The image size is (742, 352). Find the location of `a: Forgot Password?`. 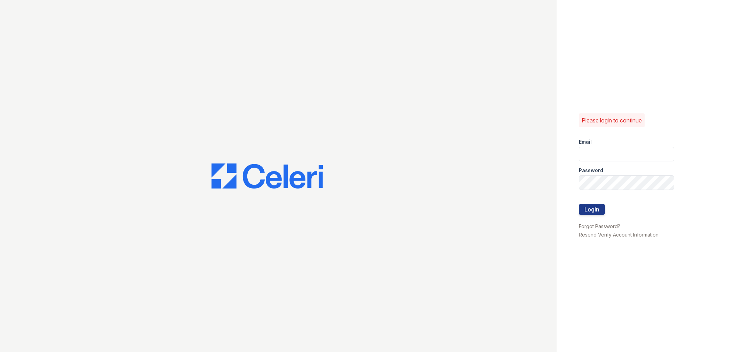

a: Forgot Password? is located at coordinates (599, 226).